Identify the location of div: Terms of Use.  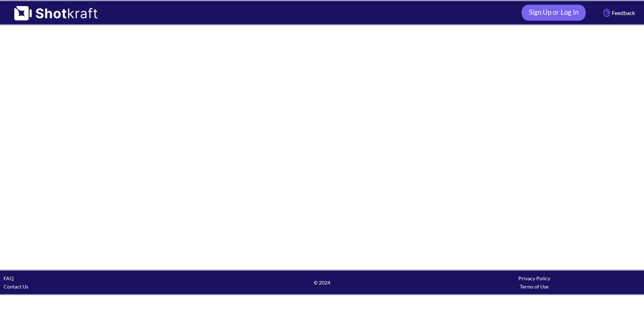
(534, 286).